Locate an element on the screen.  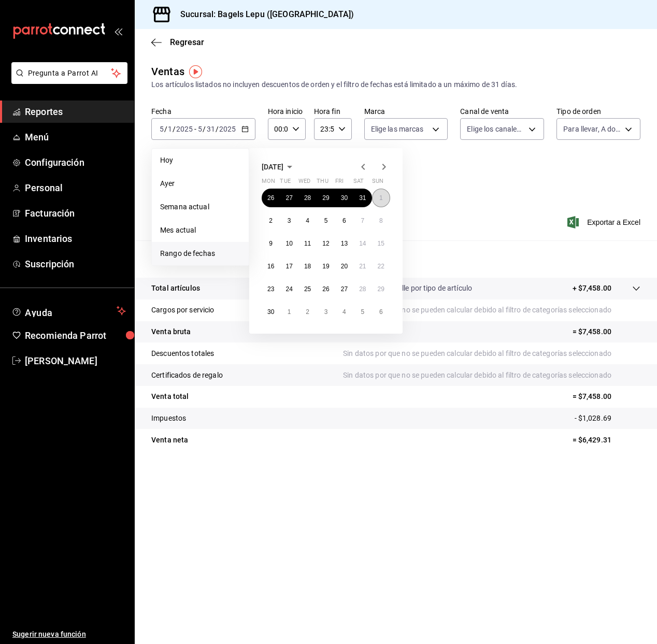
button: June 22, 2025 is located at coordinates (381, 266).